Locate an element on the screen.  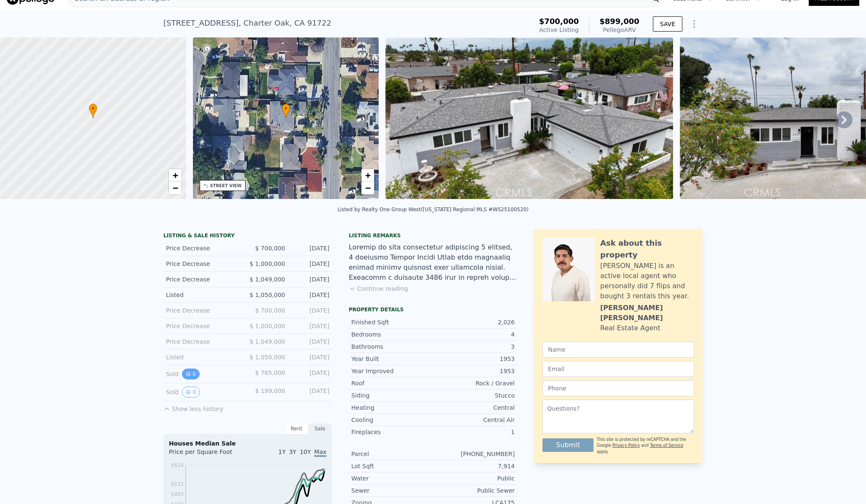
div: 1 is located at coordinates (474, 432).